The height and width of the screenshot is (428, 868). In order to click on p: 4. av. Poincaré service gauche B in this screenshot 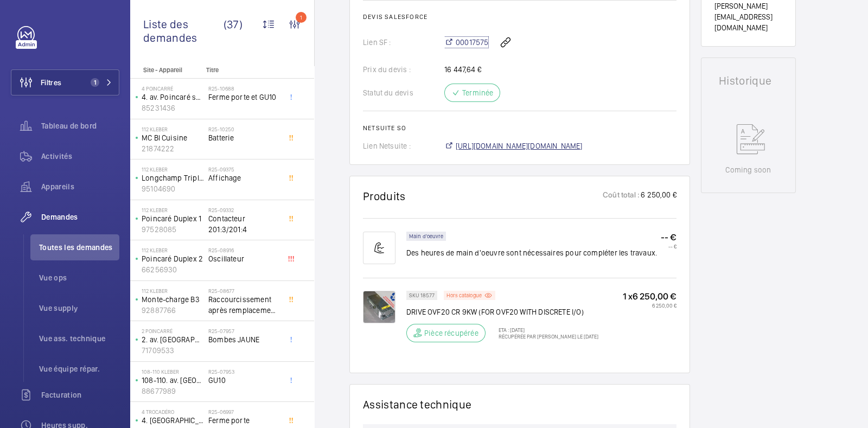, I will do `click(173, 97)`.